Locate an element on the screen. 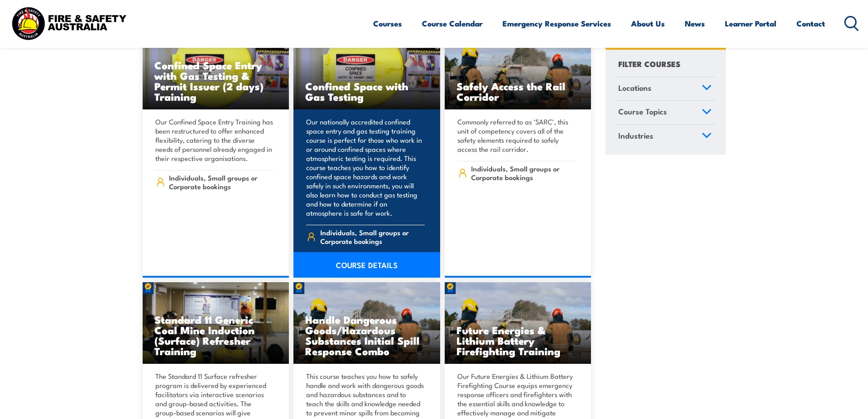 The width and height of the screenshot is (868, 419). h3: Confined Space with Gas Testing is located at coordinates (367, 91).